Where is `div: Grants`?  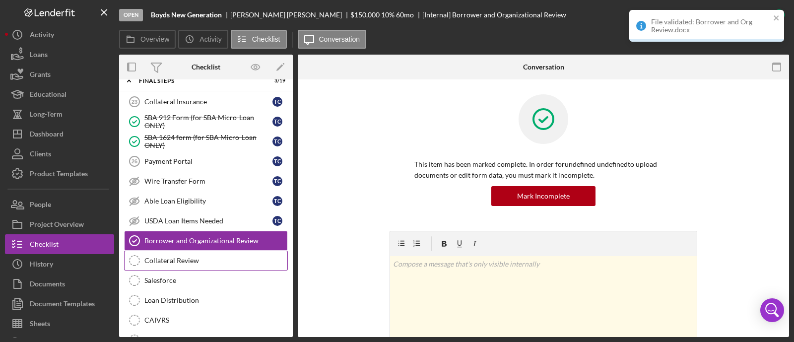
div: Grants is located at coordinates (40, 75).